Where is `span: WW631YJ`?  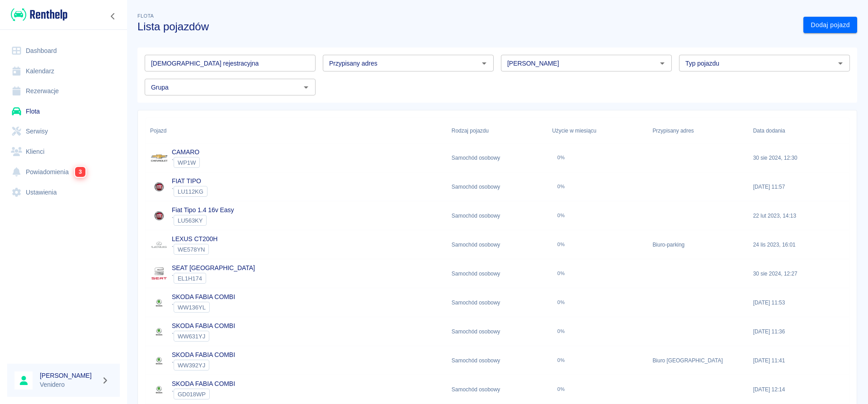 span: WW631YJ is located at coordinates (191, 336).